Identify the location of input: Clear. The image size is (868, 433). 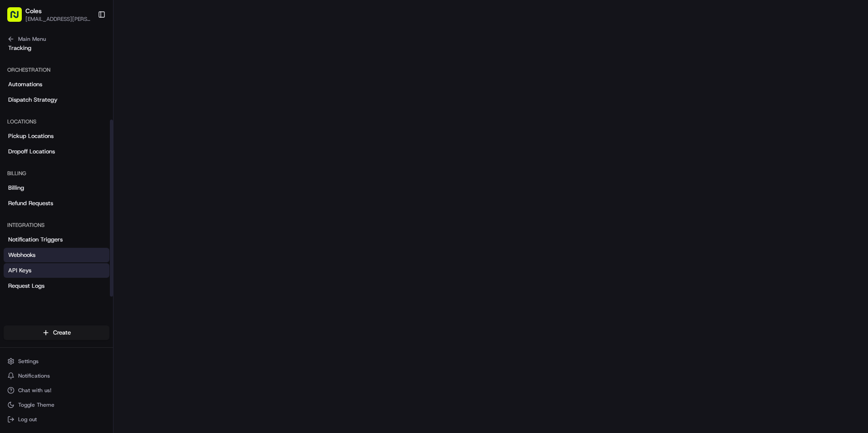
(87, 63).